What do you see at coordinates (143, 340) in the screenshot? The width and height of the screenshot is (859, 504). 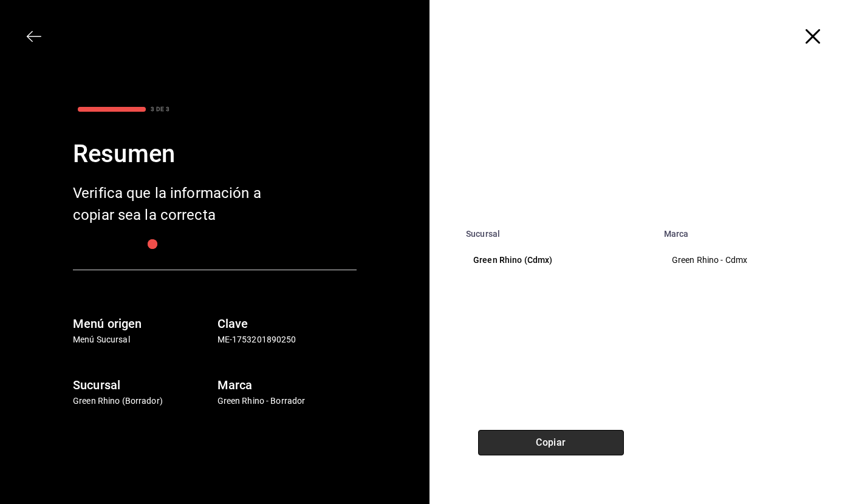 I see `p: Menú Sucursal` at bounding box center [143, 340].